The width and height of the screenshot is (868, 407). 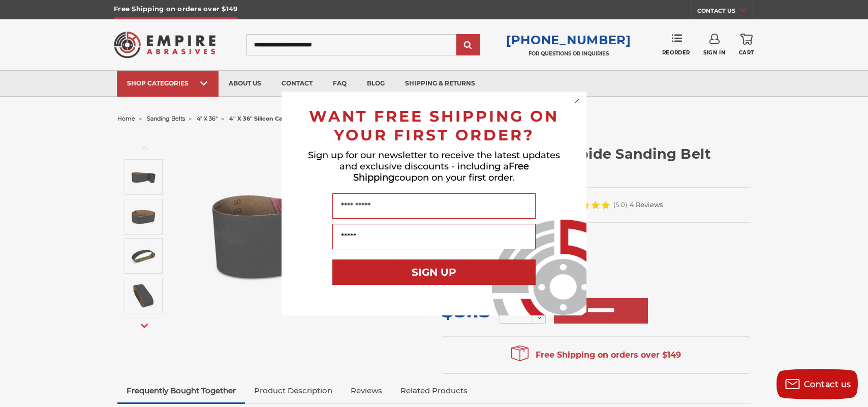 What do you see at coordinates (441, 172) in the screenshot?
I see `span: Free Shipping` at bounding box center [441, 172].